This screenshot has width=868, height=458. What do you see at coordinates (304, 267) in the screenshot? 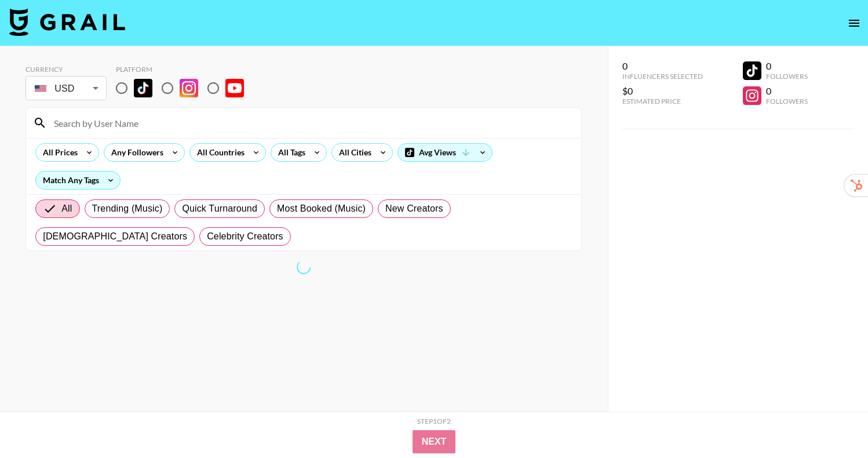
I see `span: Refreshing bookers, clients, cities, talent, talent...` at bounding box center [304, 267].